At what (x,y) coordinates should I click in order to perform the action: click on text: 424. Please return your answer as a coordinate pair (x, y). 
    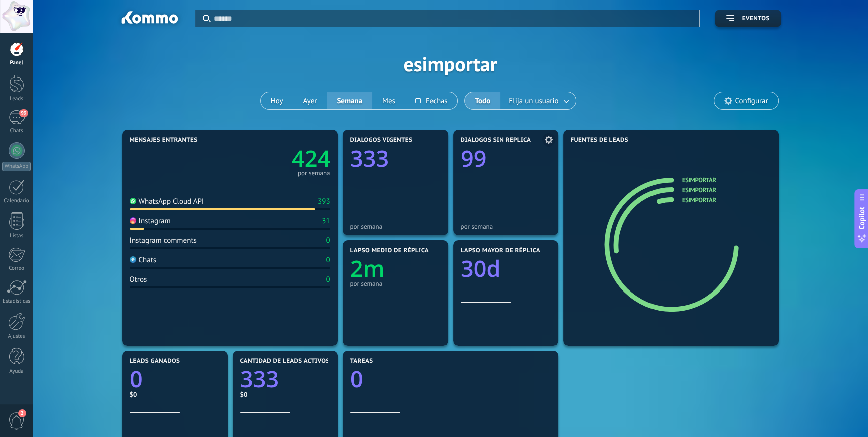
    Looking at the image, I should click on (310, 158).